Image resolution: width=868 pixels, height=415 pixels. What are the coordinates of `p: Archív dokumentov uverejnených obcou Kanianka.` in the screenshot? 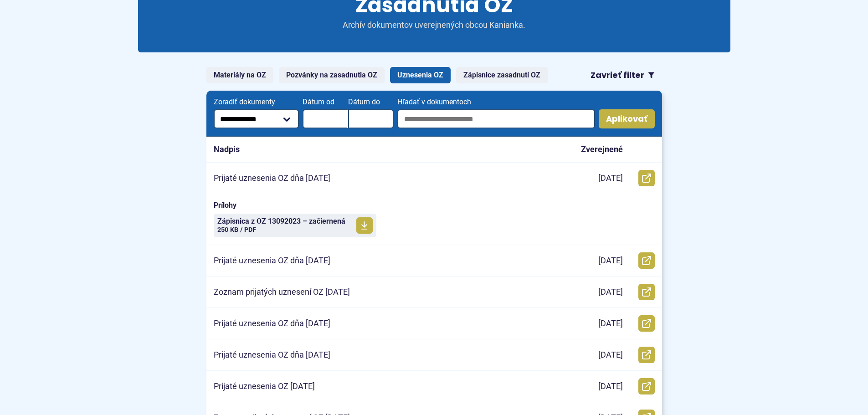 It's located at (434, 25).